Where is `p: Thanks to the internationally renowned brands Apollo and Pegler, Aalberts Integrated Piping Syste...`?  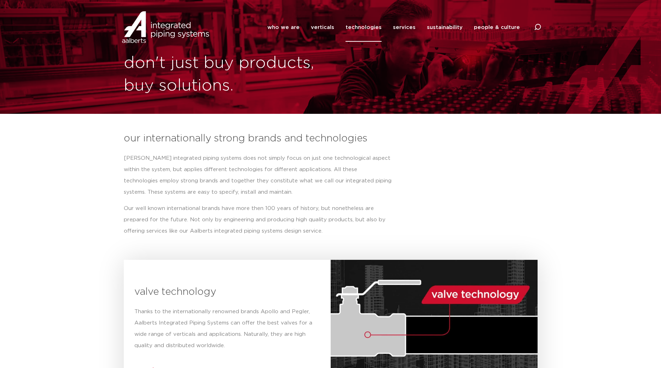 p: Thanks to the internationally renowned brands Apollo and Pegler, Aalberts Integrated Piping Syste... is located at coordinates (227, 329).